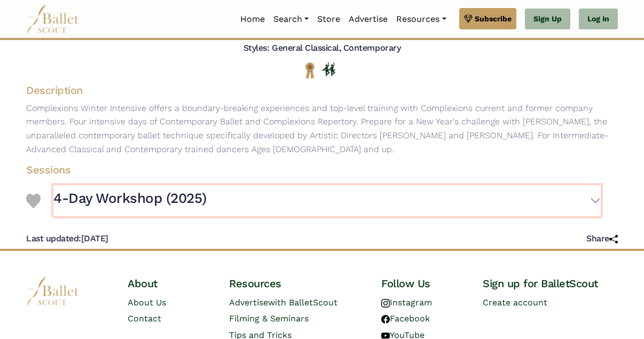  What do you see at coordinates (147, 302) in the screenshot?
I see `a: About Us` at bounding box center [147, 302].